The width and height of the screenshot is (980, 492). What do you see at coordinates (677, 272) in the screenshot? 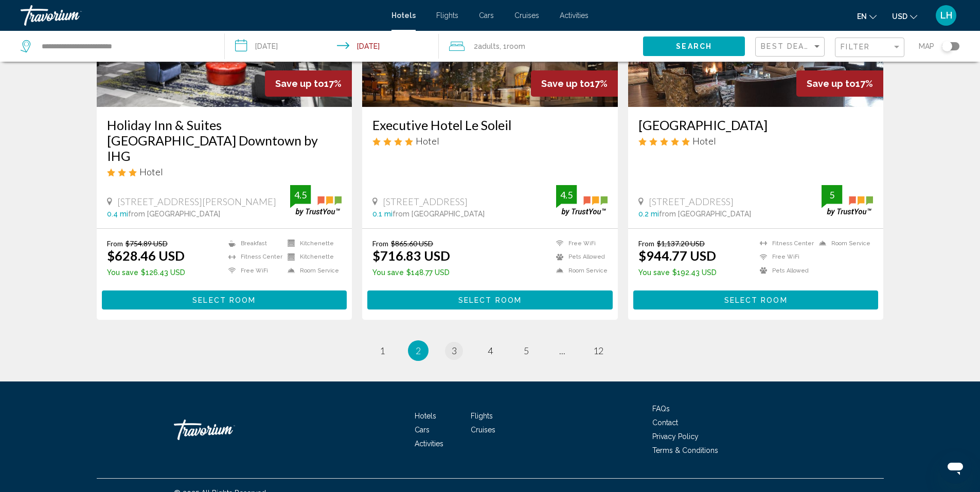
I see `p: $192.43 USD` at bounding box center [677, 272].